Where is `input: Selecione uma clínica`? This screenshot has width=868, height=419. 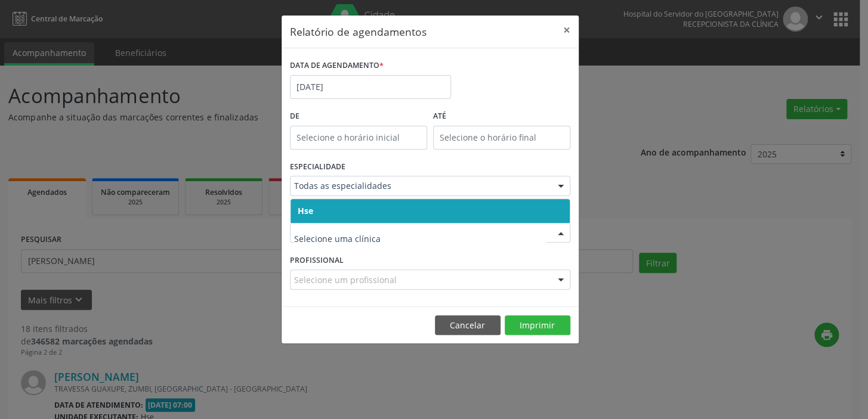
input: Selecione uma clínica is located at coordinates (420, 239).